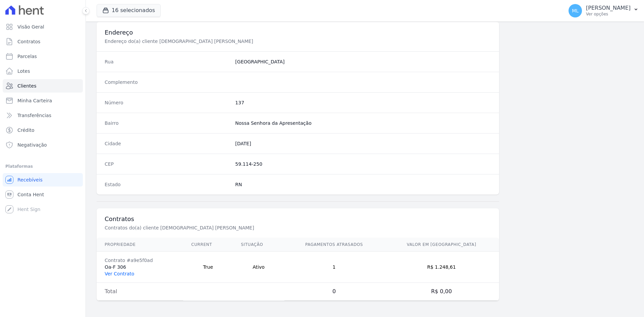  I want to click on td: R$ 0,00, so click(441, 292).